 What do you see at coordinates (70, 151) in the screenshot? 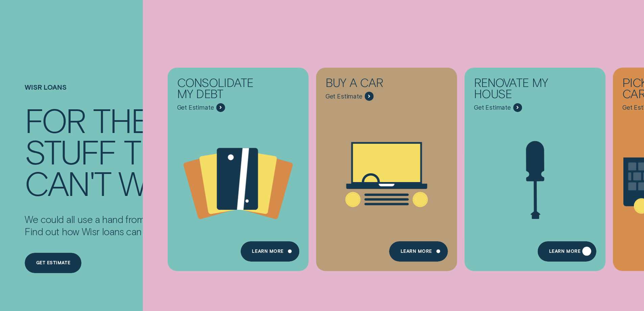
I see `div: stuff` at bounding box center [70, 151].